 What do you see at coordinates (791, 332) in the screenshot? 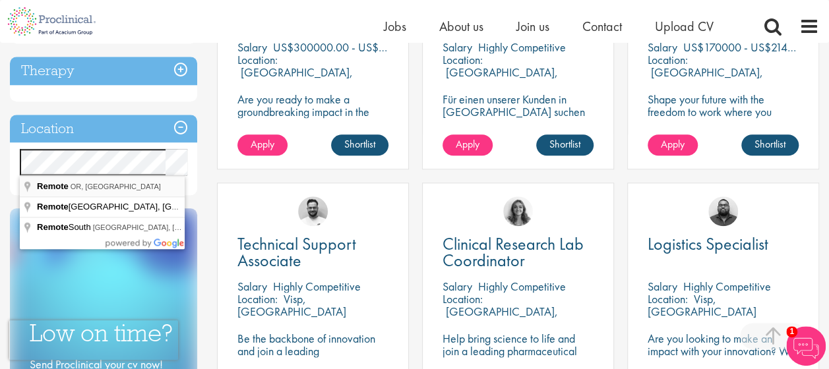
I see `span: 1` at bounding box center [791, 332].